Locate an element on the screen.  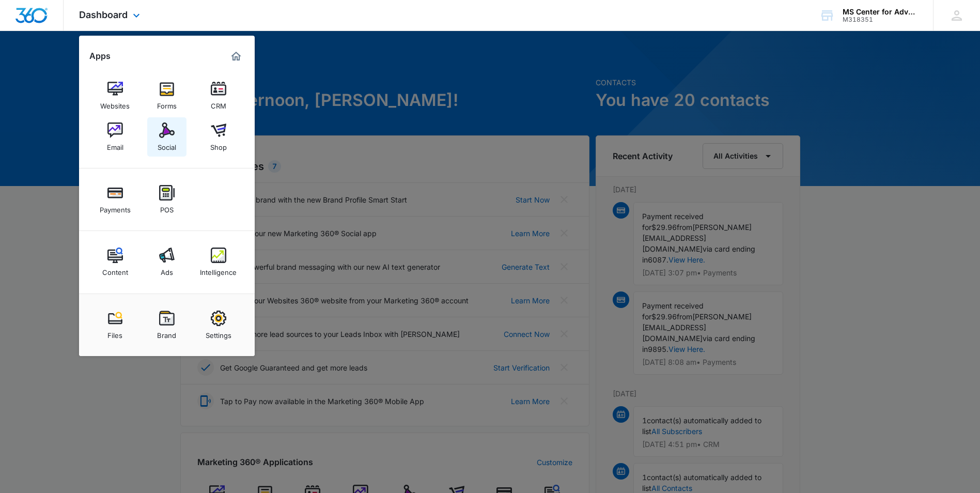
div: Payments is located at coordinates (115, 207).